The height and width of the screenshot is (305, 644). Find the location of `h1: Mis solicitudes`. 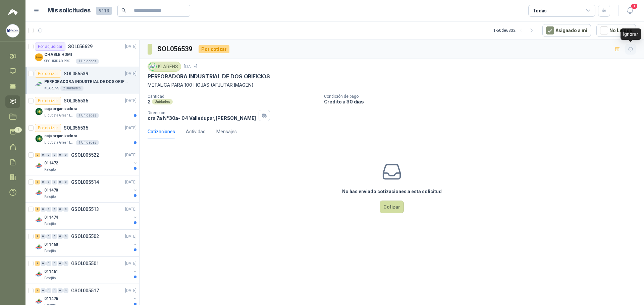

h1: Mis solicitudes is located at coordinates (69, 10).